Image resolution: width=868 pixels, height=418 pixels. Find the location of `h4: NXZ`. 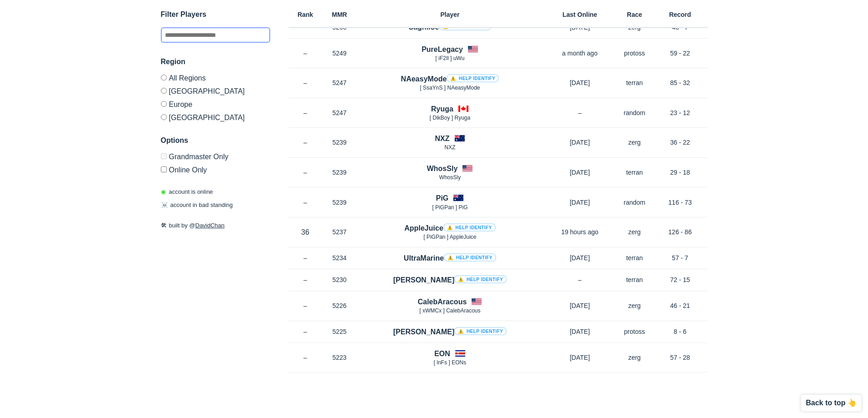

h4: NXZ is located at coordinates (442, 139).